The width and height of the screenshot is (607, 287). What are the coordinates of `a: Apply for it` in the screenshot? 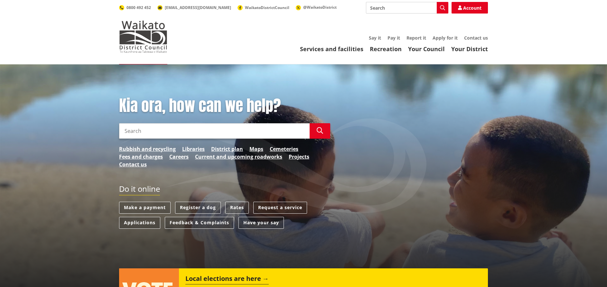 It's located at (445, 38).